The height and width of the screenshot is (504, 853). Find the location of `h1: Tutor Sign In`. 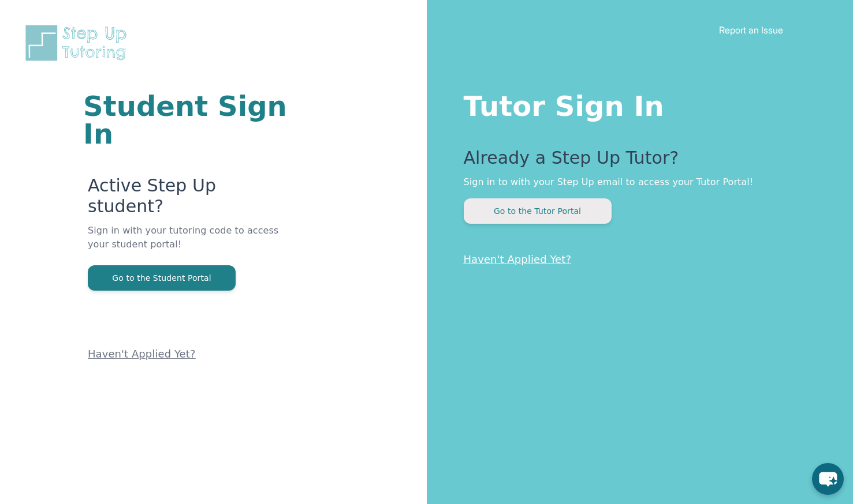

h1: Tutor Sign In is located at coordinates (636, 104).